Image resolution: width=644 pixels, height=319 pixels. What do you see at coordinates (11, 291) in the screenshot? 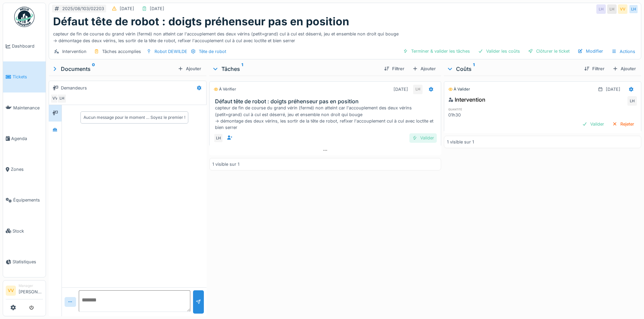
I see `li: VV` at bounding box center [11, 291].